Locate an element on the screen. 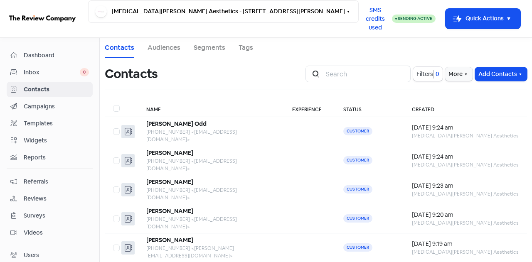 The width and height of the screenshot is (532, 262). a: Audiences is located at coordinates (164, 48).